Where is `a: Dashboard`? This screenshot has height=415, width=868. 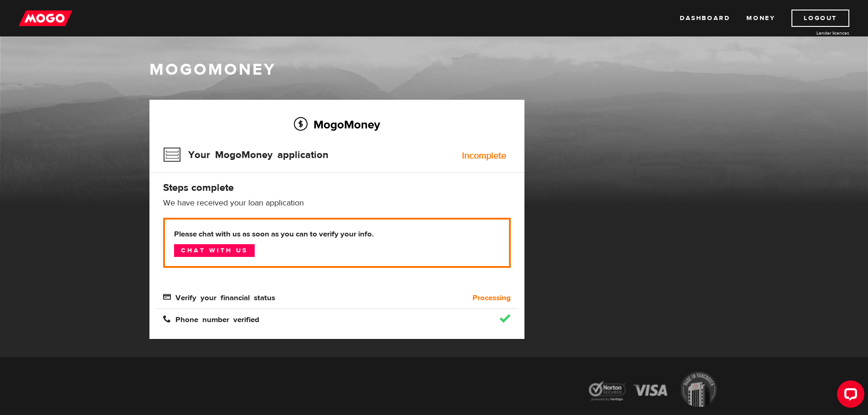 a: Dashboard is located at coordinates (705, 18).